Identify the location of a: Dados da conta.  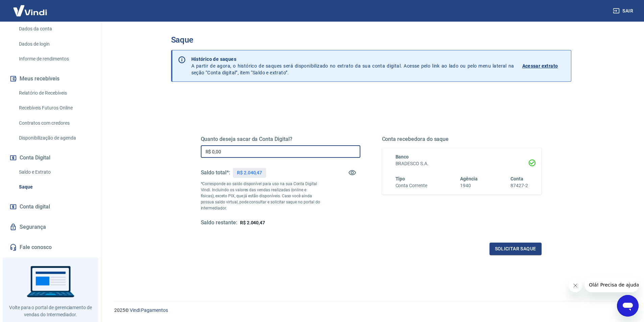
(54, 29).